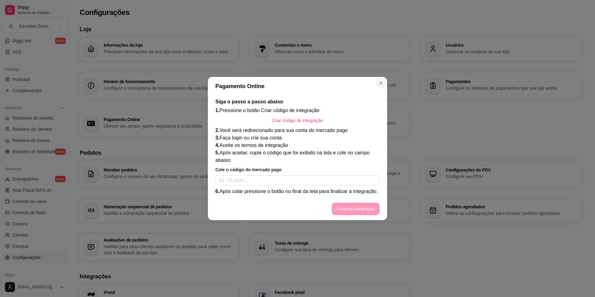 This screenshot has height=297, width=595. I want to click on header: Pagamento Online, so click(298, 86).